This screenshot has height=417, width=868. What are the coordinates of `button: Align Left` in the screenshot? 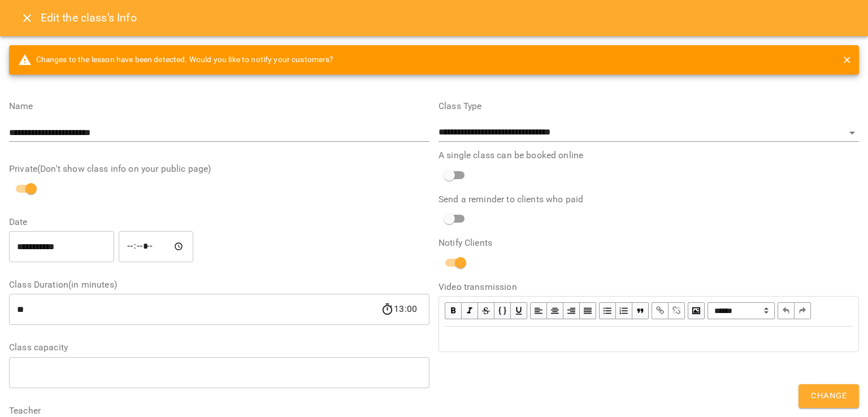 It's located at (539, 311).